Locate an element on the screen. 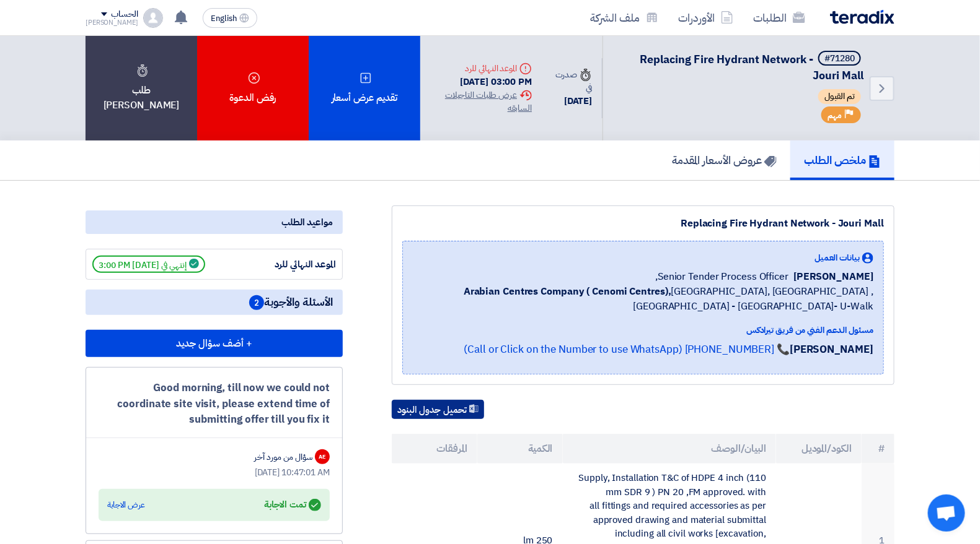 The width and height of the screenshot is (980, 544). th: البيان/الوصف is located at coordinates (670, 449).